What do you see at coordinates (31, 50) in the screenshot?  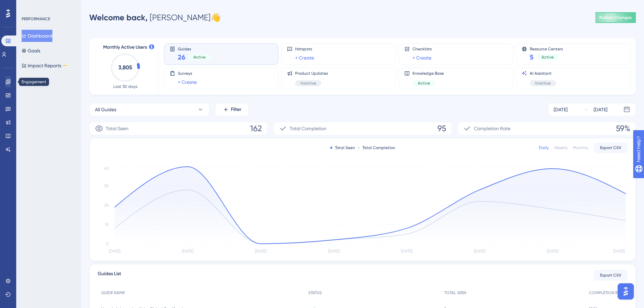 I see `button: Goals` at bounding box center [31, 50].